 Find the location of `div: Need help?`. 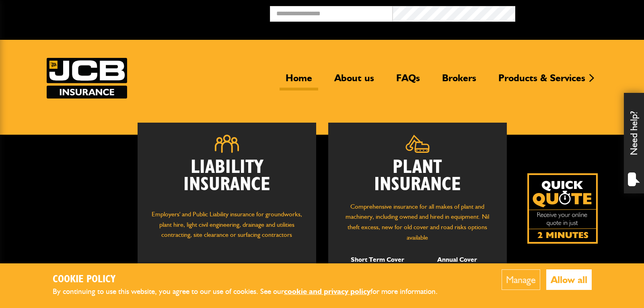

div: Need help? is located at coordinates (634, 143).